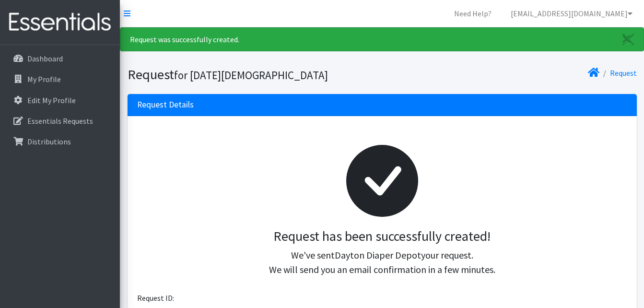  Describe the element at coordinates (165, 105) in the screenshot. I see `h3: Request Details` at that location.